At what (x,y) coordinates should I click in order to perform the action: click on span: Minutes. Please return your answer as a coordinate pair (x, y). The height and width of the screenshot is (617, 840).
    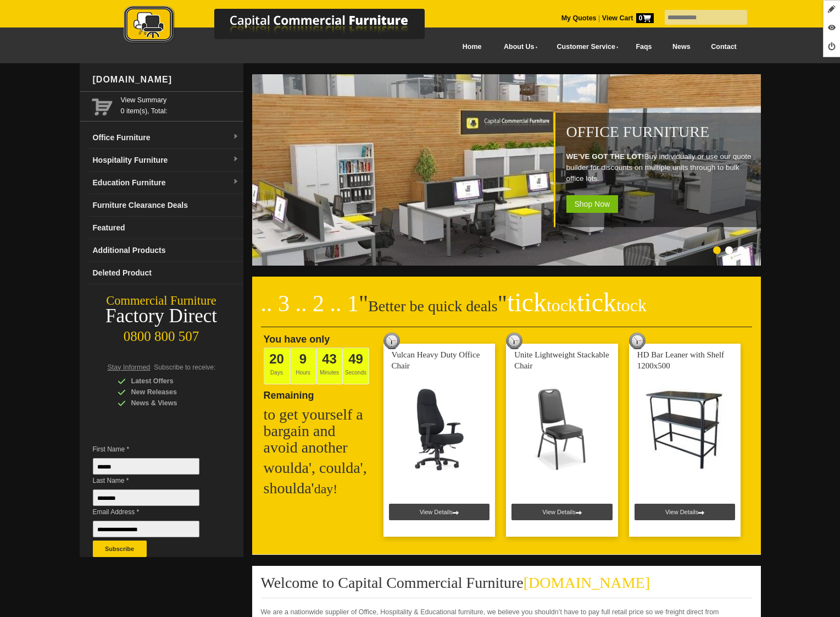
    Looking at the image, I should click on (329, 366).